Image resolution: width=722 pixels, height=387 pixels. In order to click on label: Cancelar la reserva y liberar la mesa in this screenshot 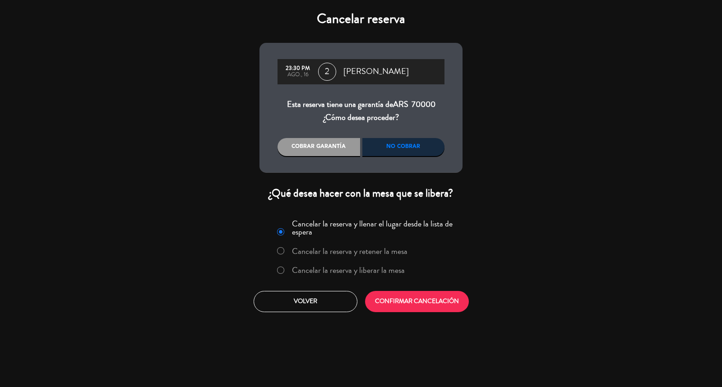, I will do `click(348, 270)`.